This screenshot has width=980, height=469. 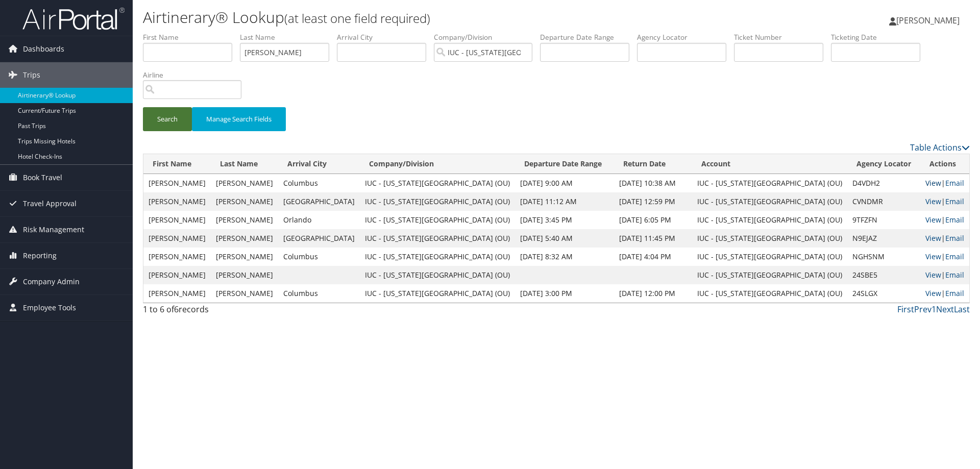 What do you see at coordinates (418, 17) in the screenshot?
I see `h1: Airtinerary® Lookup` at bounding box center [418, 17].